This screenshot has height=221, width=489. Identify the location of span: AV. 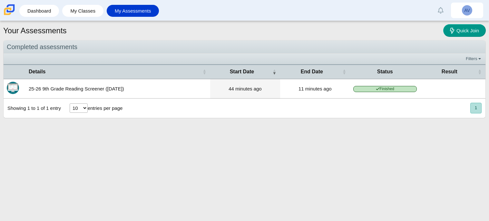
(467, 10).